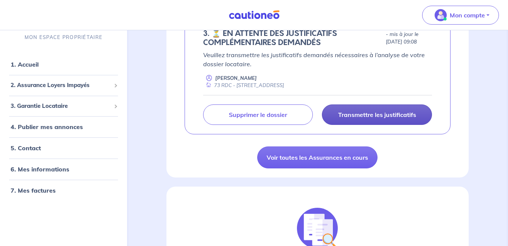 Image resolution: width=508 pixels, height=246 pixels. Describe the element at coordinates (64, 148) in the screenshot. I see `div: 5. Contact` at that location.